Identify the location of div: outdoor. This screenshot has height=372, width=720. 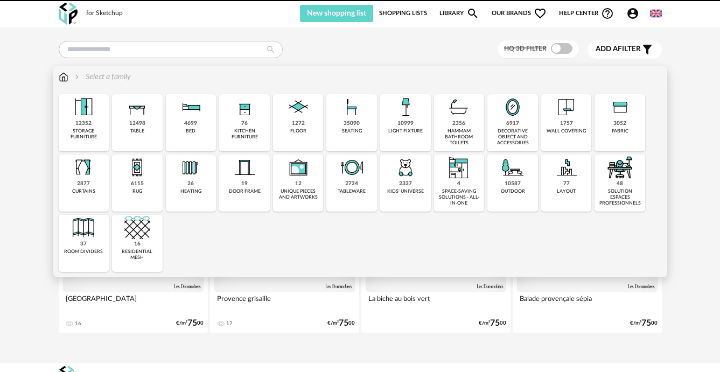
(513, 191).